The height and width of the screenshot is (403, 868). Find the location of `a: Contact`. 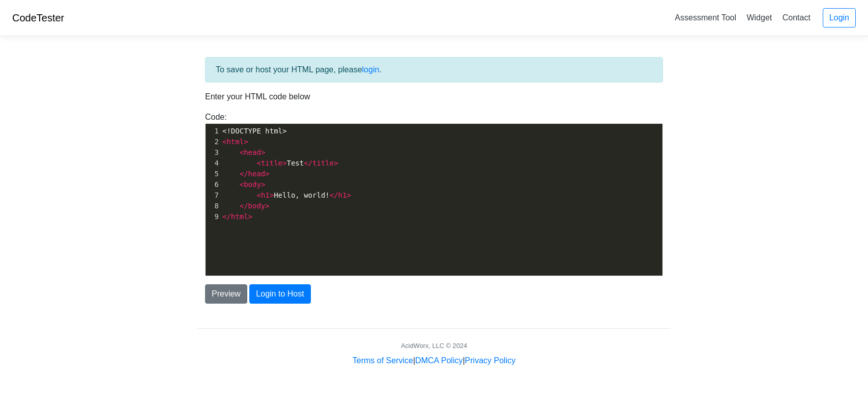

a: Contact is located at coordinates (796, 17).